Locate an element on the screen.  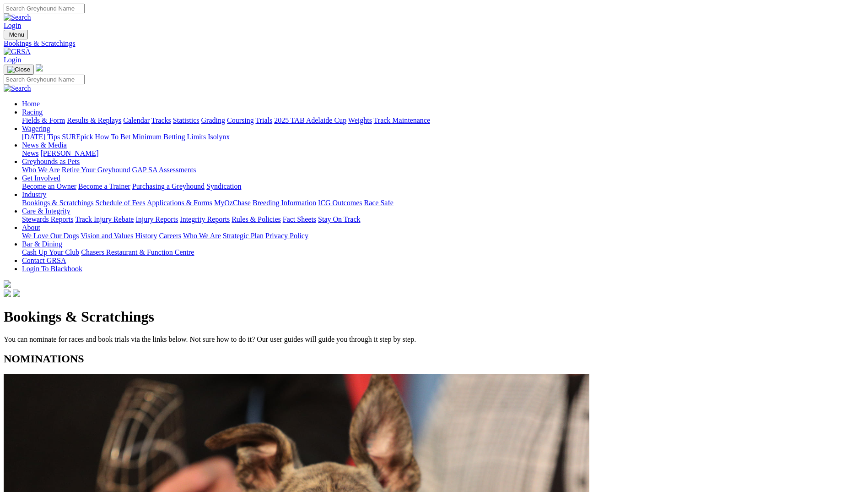
a: Stewards Reports is located at coordinates (47, 219).